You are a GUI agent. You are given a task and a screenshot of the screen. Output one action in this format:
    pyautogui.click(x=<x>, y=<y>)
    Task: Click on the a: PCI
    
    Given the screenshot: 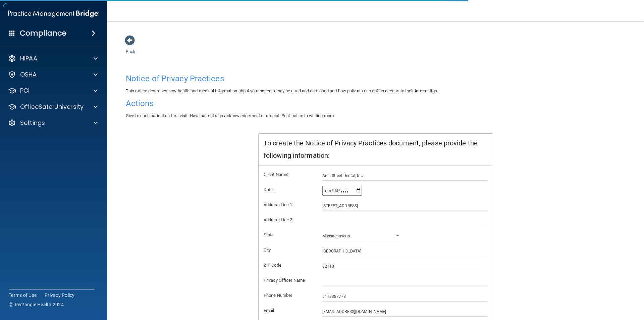 What is the action you would take?
    pyautogui.click(x=53, y=91)
    